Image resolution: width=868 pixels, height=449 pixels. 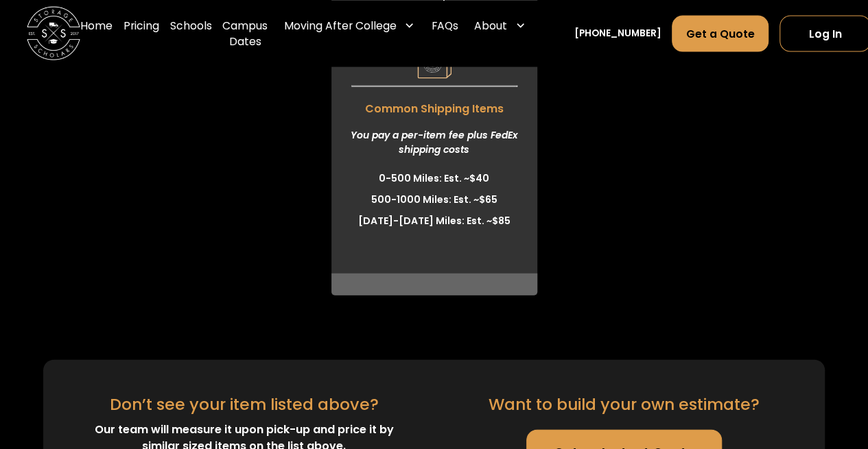 What do you see at coordinates (53, 33) in the screenshot?
I see `a: home` at bounding box center [53, 33].